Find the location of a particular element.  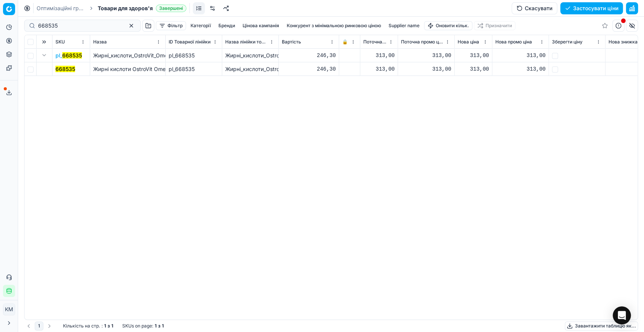

span: pl_ is located at coordinates (69, 56).